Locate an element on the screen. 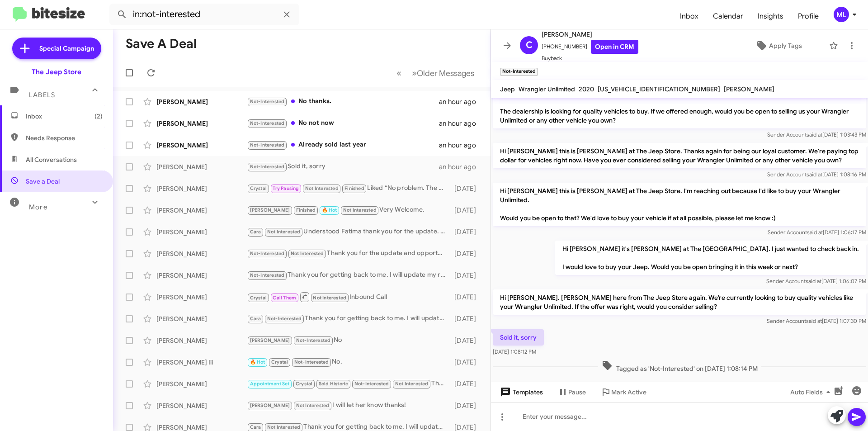  div: No thanks. is located at coordinates (343, 101).